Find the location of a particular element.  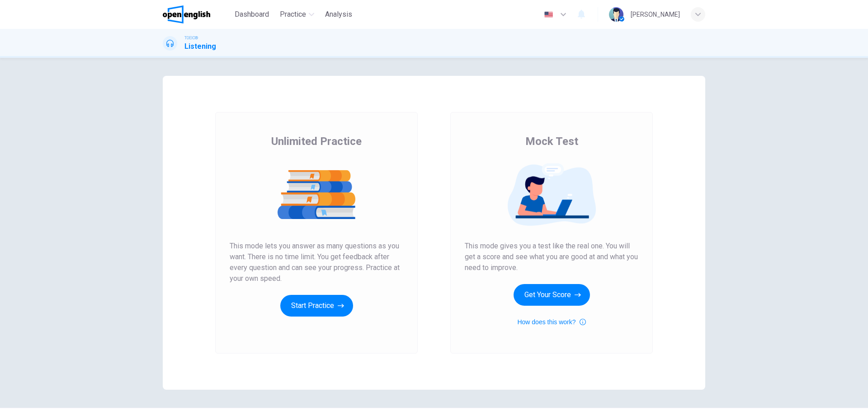

img: Profile picture is located at coordinates (616, 14).